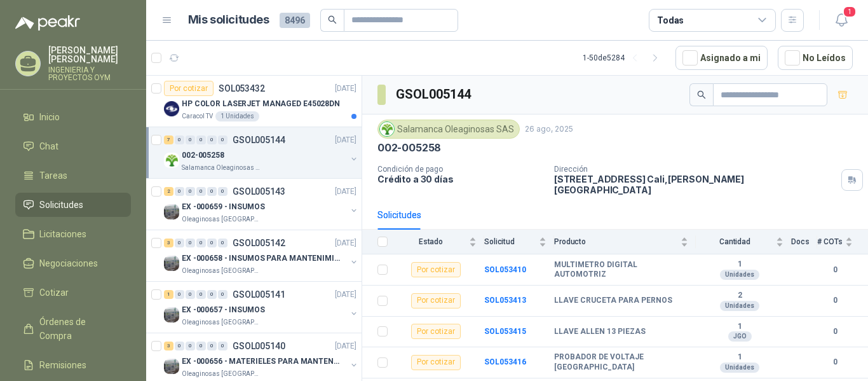  I want to click on span: # COTs, so click(830, 242).